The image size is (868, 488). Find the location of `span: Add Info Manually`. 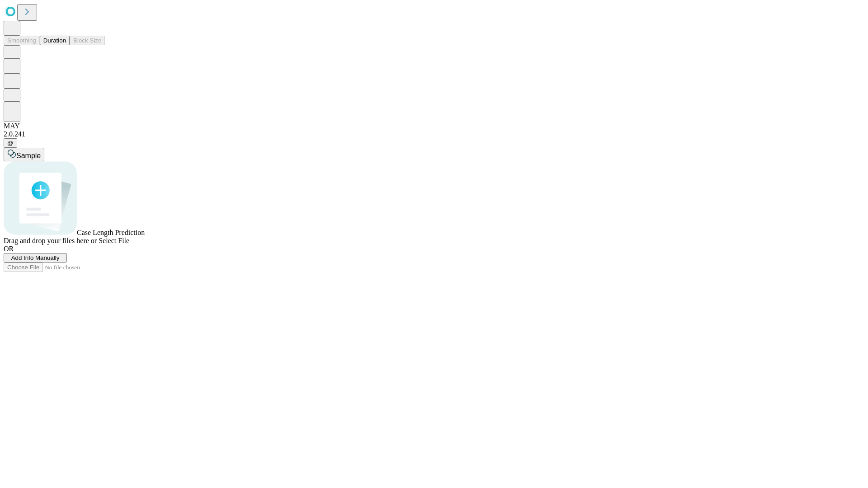

span: Add Info Manually is located at coordinates (35, 257).